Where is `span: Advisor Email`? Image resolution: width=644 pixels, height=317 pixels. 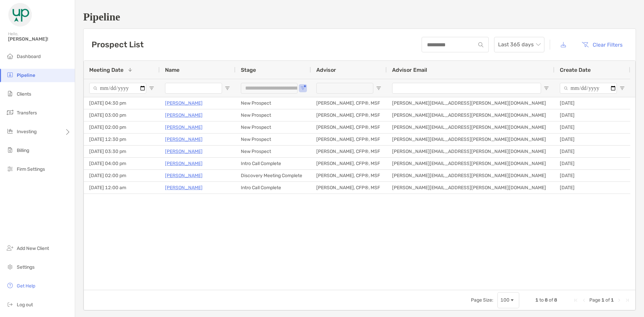
span: Advisor Email is located at coordinates (410, 70).